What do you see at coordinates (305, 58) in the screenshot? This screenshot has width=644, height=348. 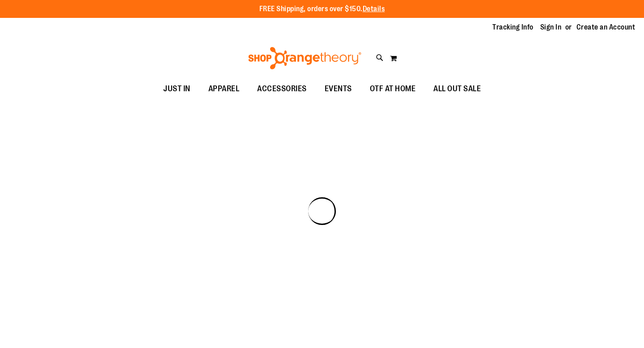 I see `img: Shop Orangetheory` at bounding box center [305, 58].